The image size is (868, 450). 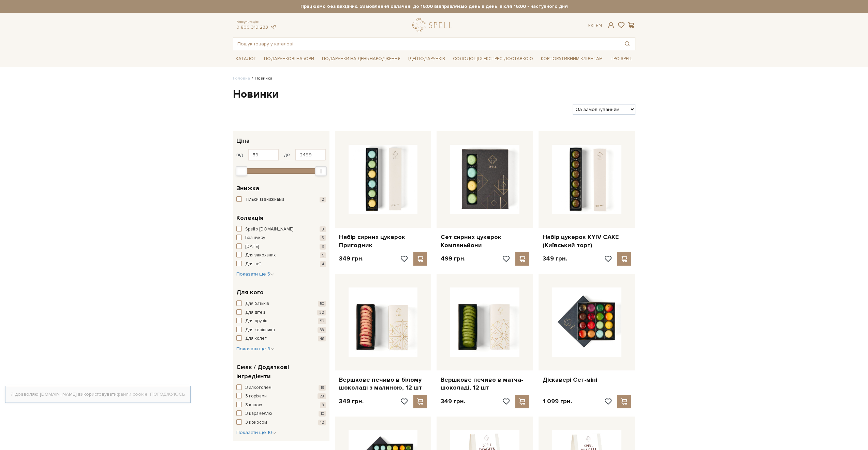 I want to click on button: Для друзів 59, so click(x=281, y=321).